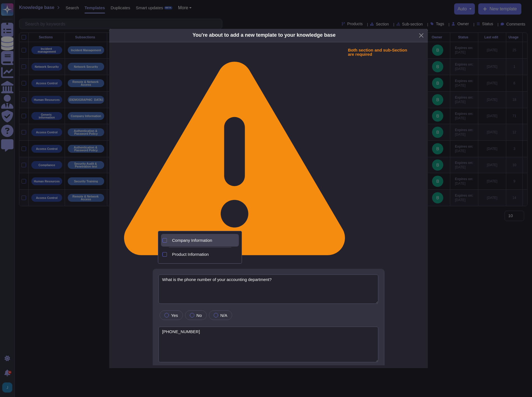 Image resolution: width=532 pixels, height=397 pixels. Describe the element at coordinates (224, 315) in the screenshot. I see `span: N/A` at that location.